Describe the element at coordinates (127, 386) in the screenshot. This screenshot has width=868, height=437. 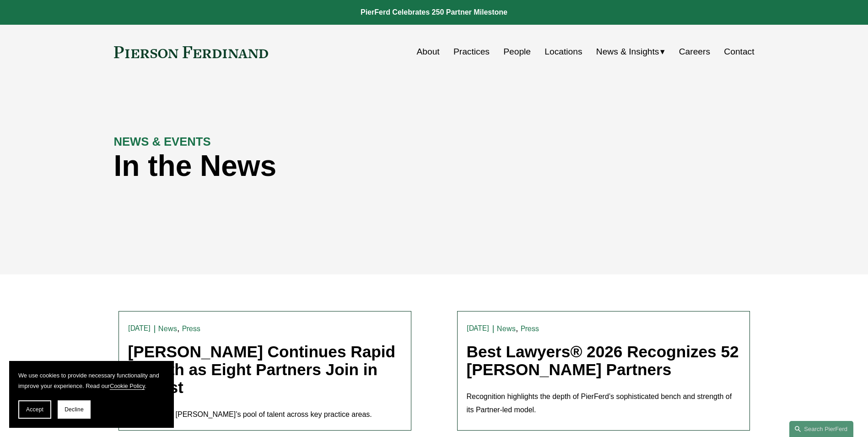
I see `a: Cookie Policy` at that location.